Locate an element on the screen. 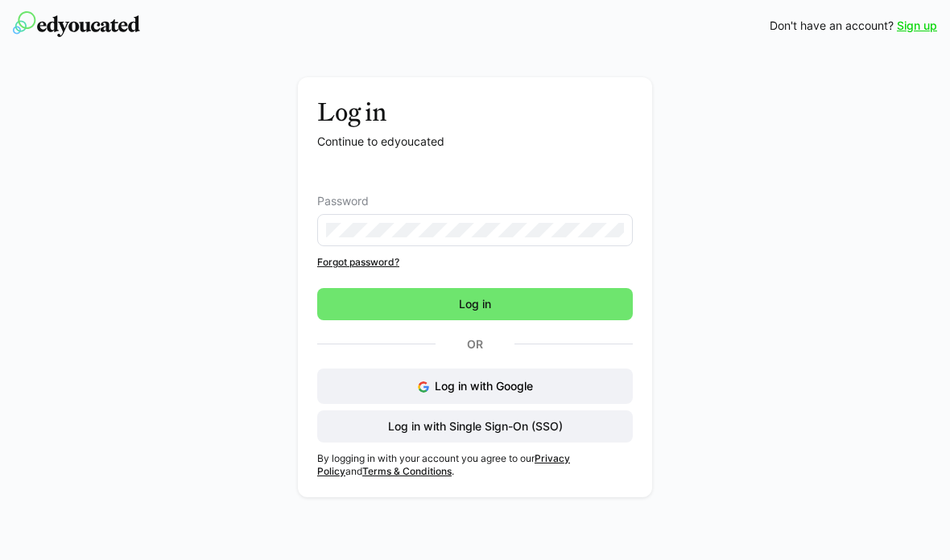 The width and height of the screenshot is (950, 560). button: Log in is located at coordinates (475, 304).